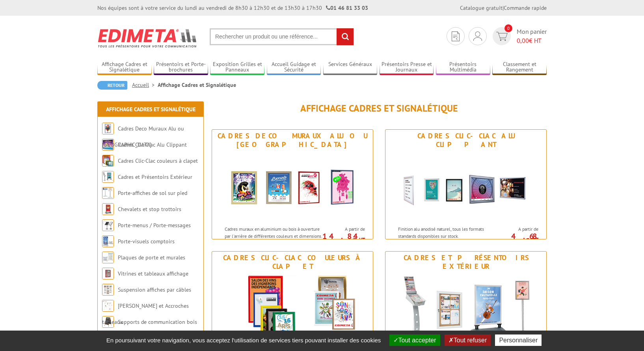  Describe the element at coordinates (152, 193) in the screenshot. I see `a: Porte-affiches de sol sur pied` at that location.